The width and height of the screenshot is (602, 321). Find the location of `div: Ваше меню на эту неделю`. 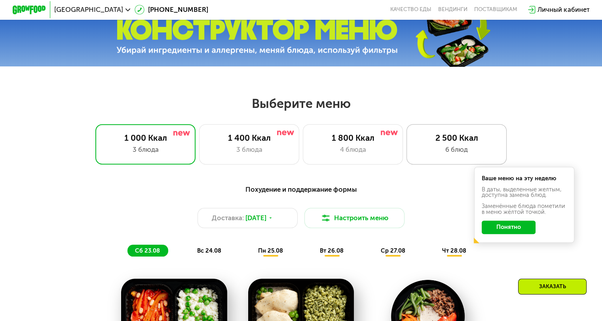

div: Ваше меню на эту неделю is located at coordinates (524, 178).